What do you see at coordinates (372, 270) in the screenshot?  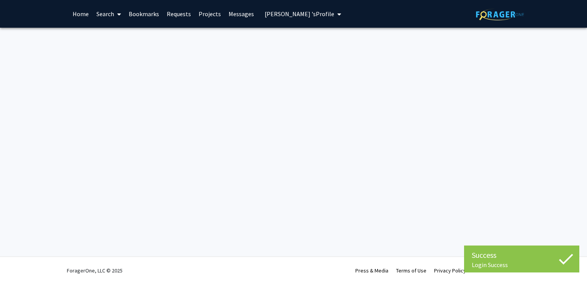 I see `a: Press & Media` at bounding box center [372, 270].